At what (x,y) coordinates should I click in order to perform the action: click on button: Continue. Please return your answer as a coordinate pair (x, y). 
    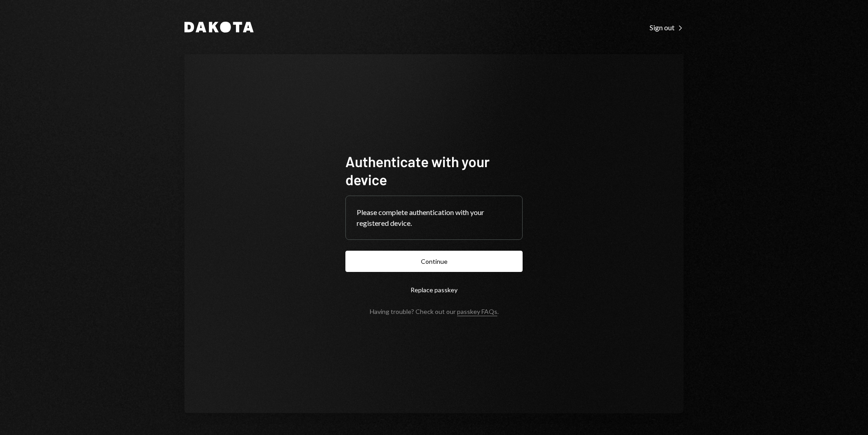
    Looking at the image, I should click on (434, 262).